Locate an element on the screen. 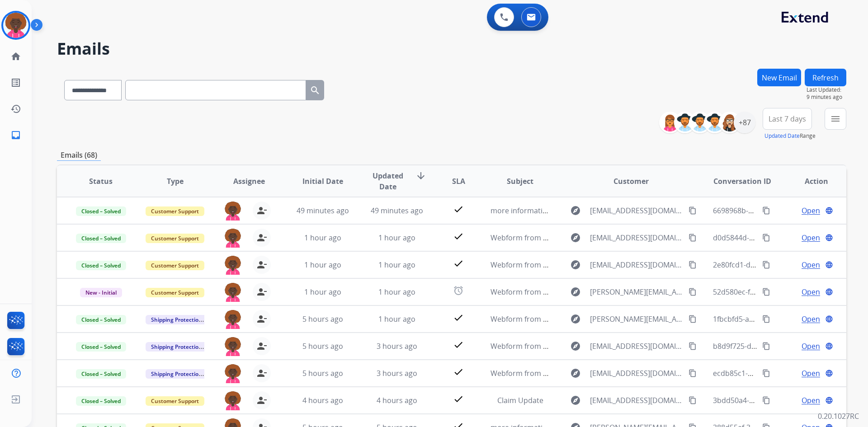  span: 6698968b-46e6-45ac-9f13-c9b5ed9b6eec is located at coordinates (782, 211).